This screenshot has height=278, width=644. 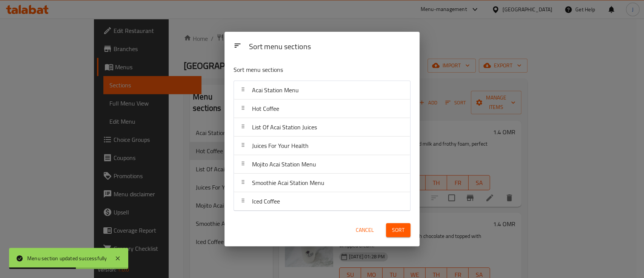 I want to click on span: Cancel, so click(x=365, y=230).